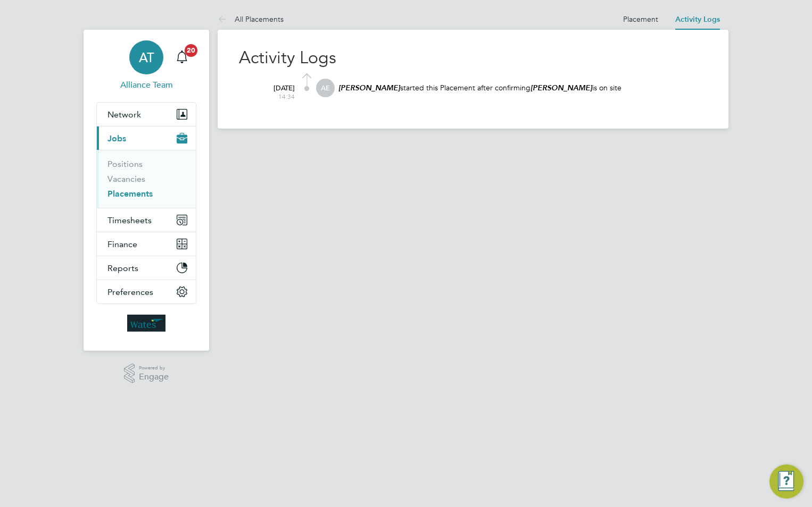  I want to click on div: Jobs, so click(147, 178).